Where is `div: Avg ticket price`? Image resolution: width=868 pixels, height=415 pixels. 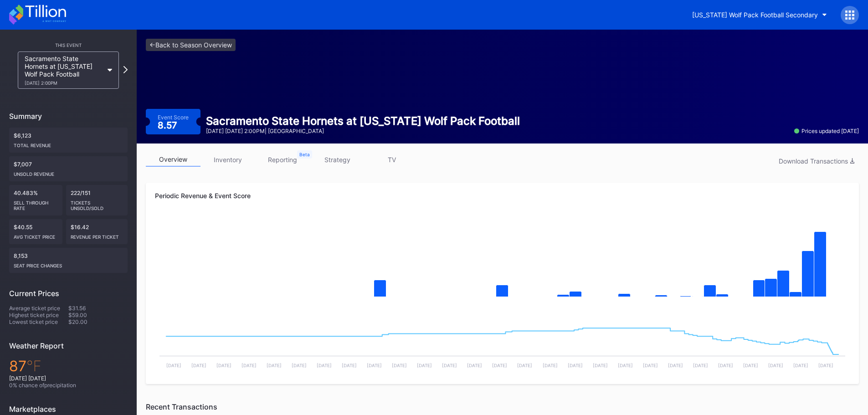 div: Avg ticket price is located at coordinates (35, 235).